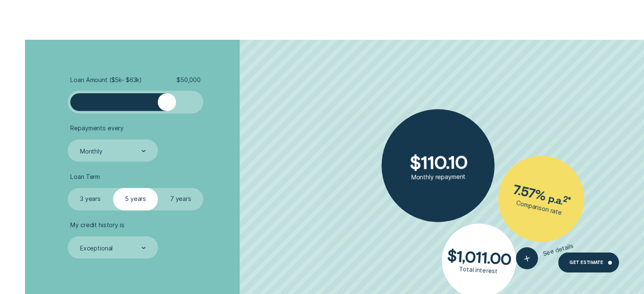 The image size is (644, 294). I want to click on span: Loan Term, so click(85, 177).